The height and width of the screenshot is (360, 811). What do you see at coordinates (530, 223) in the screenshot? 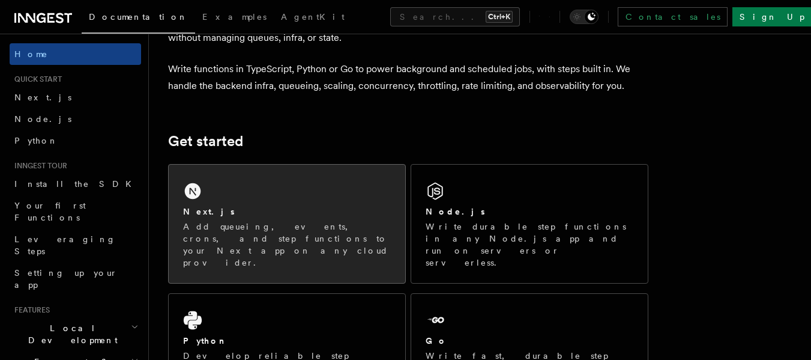
I see `a: Node.jsWrite durable step functions in any Node.js app and run on servers or serverless.` at bounding box center [530, 223].